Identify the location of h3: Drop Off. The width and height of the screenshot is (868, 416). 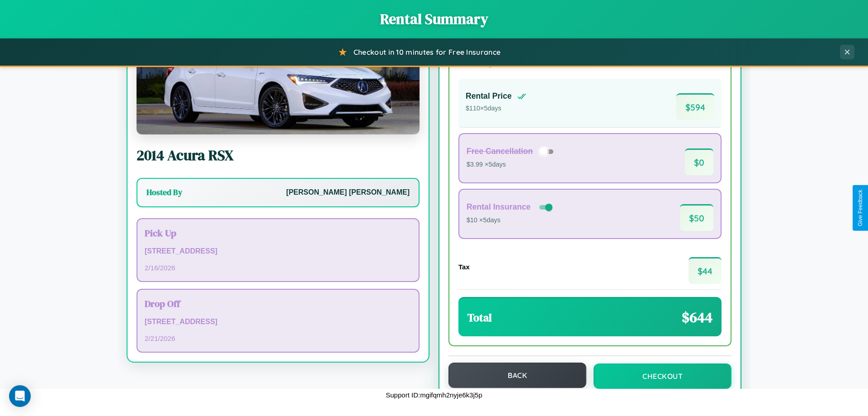
(278, 303).